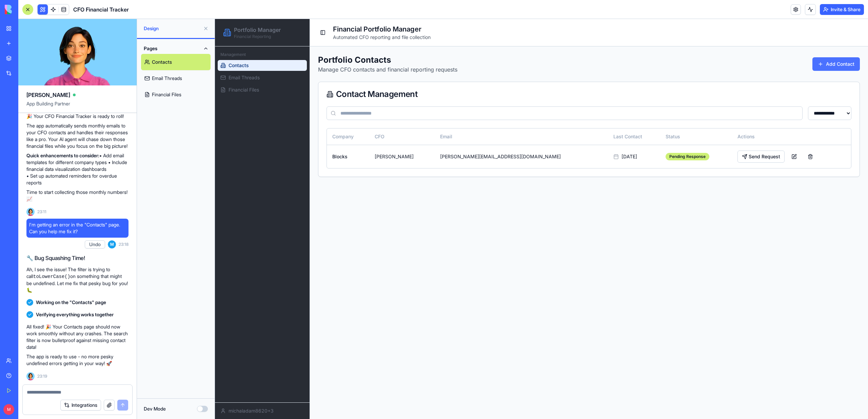  Describe the element at coordinates (51, 277) in the screenshot. I see `code: toLowerCase()` at that location.